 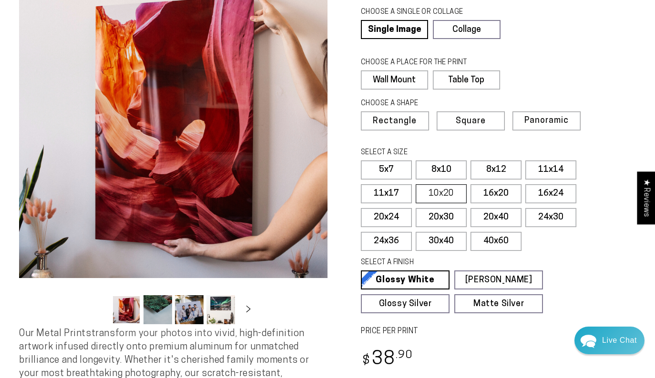 I want to click on label: 11x17, so click(x=386, y=194).